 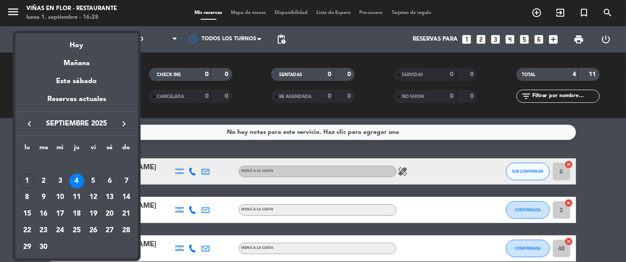 What do you see at coordinates (44, 231) in the screenshot?
I see `td: 23 de septiembre de 2025` at bounding box center [44, 231].